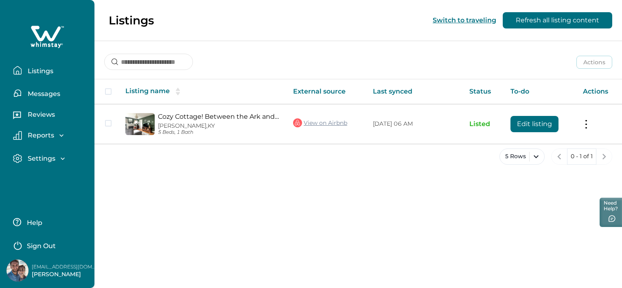 This screenshot has width=622, height=288. Describe the element at coordinates (560, 157) in the screenshot. I see `button: previous page` at that location.